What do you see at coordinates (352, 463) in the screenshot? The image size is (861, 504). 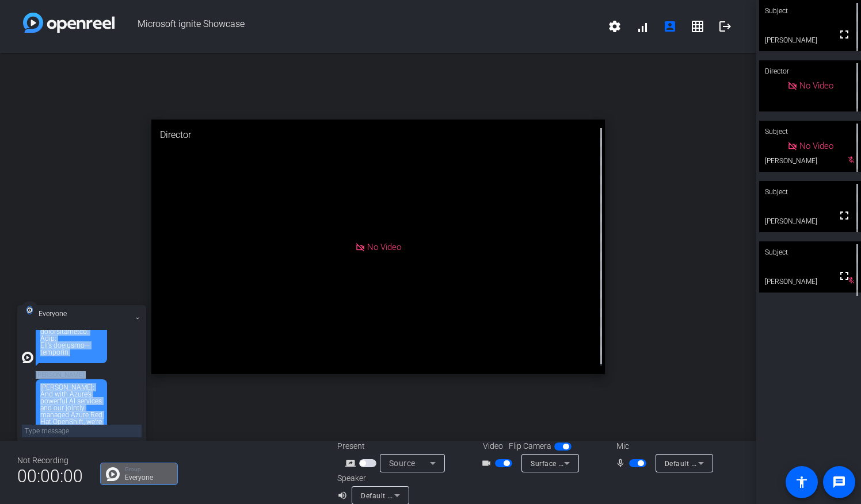 I see `mat-icon: screen_share_outline` at bounding box center [352, 463].